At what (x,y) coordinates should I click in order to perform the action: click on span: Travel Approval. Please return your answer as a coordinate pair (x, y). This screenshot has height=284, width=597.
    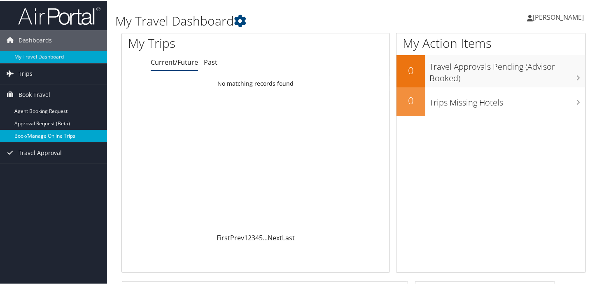
    Looking at the image, I should click on (40, 152).